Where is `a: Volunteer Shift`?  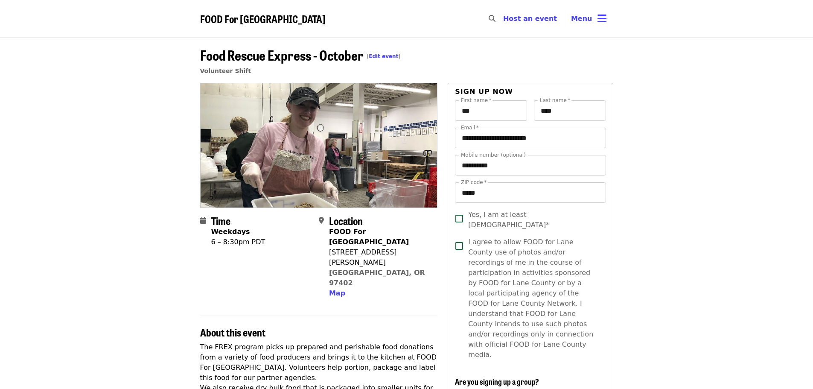 a: Volunteer Shift is located at coordinates (226, 71).